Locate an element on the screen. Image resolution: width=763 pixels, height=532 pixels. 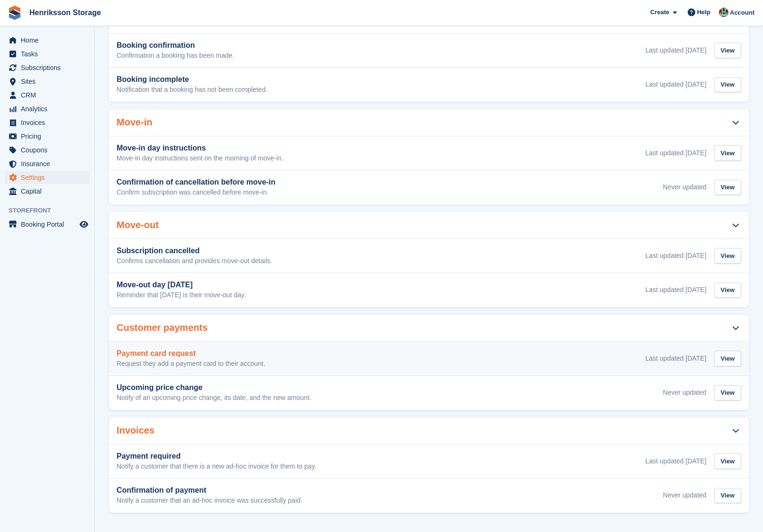
img: Isak Martinelle is located at coordinates (724, 13).